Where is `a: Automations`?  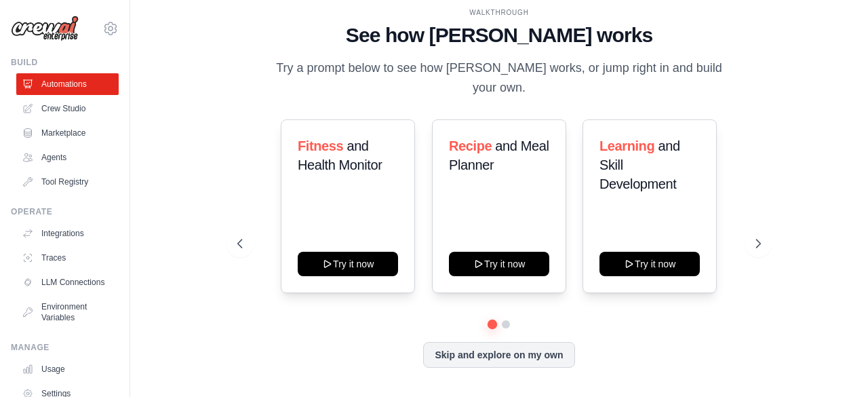 a: Automations is located at coordinates (67, 84).